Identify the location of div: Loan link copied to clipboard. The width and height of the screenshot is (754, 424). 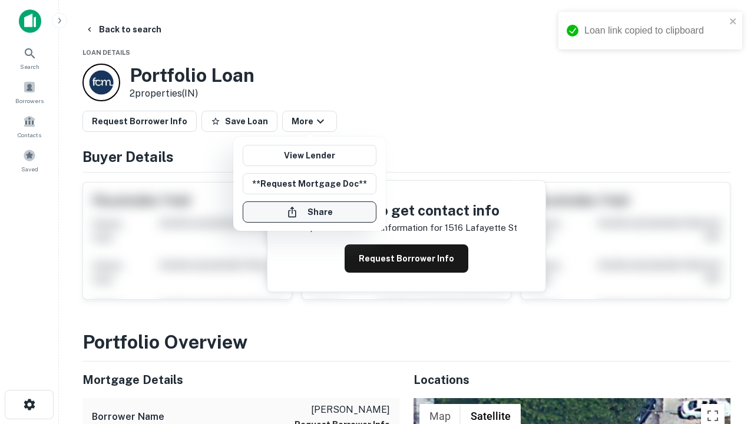
(655, 31).